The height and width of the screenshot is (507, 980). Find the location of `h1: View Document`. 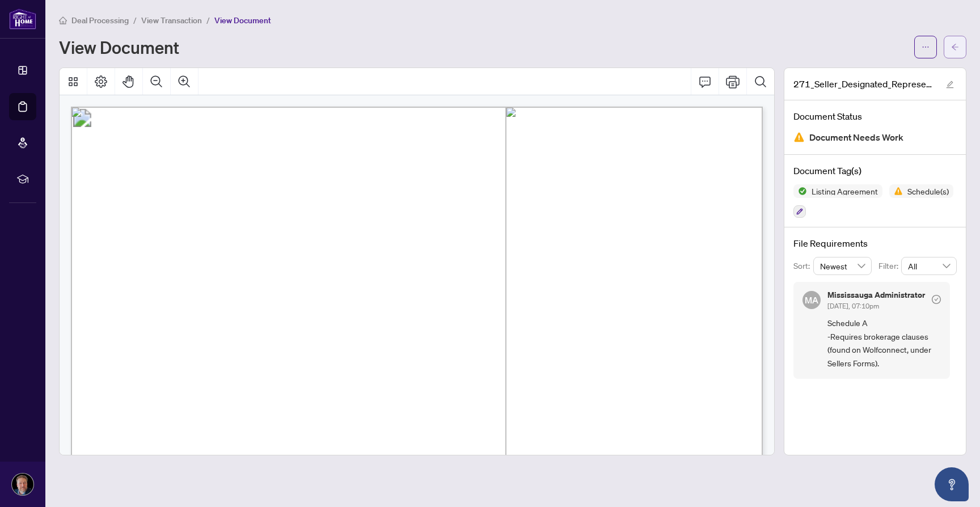

h1: View Document is located at coordinates (119, 47).